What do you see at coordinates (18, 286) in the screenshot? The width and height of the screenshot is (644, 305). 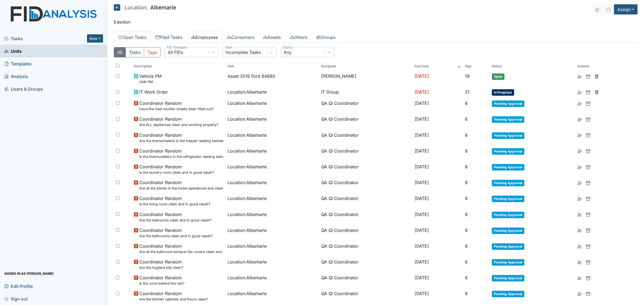 I see `span: Edit Profile` at bounding box center [18, 286].